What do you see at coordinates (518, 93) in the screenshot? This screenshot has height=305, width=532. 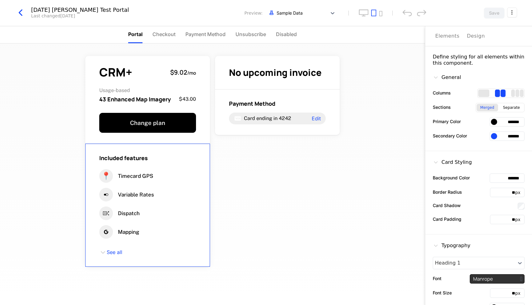 I see `div: 3 columns` at bounding box center [518, 93].